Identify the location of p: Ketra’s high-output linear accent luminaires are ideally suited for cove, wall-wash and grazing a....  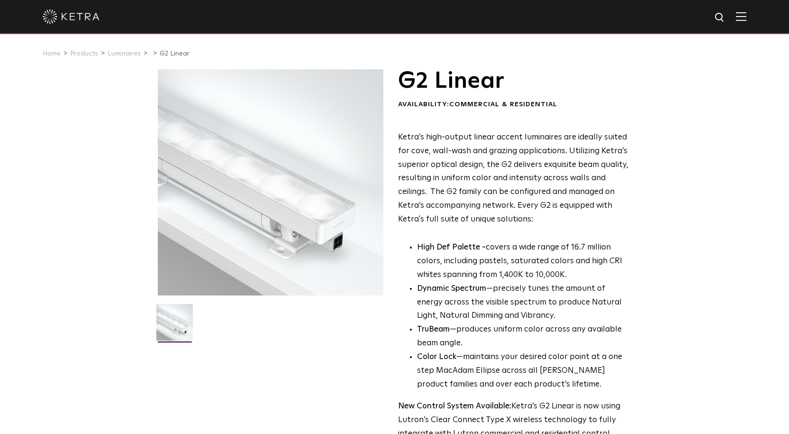
(513, 179).